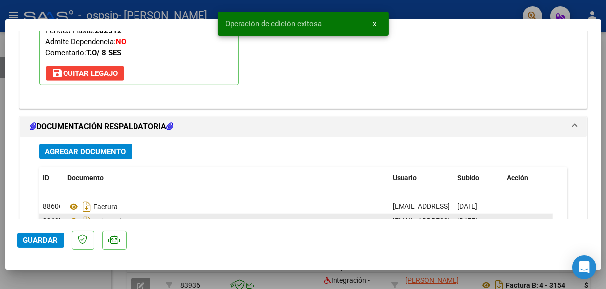 Image resolution: width=606 pixels, height=289 pixels. Describe the element at coordinates (109, 31) in the screenshot. I see `strong: 202512` at that location.